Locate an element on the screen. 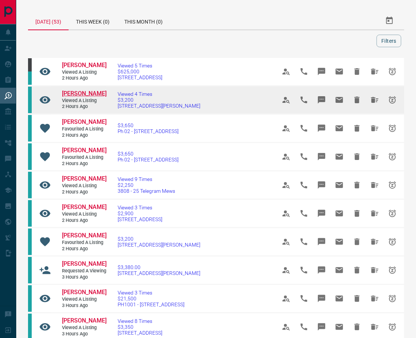  span: Hide All from Derek Luk is located at coordinates (375, 185).